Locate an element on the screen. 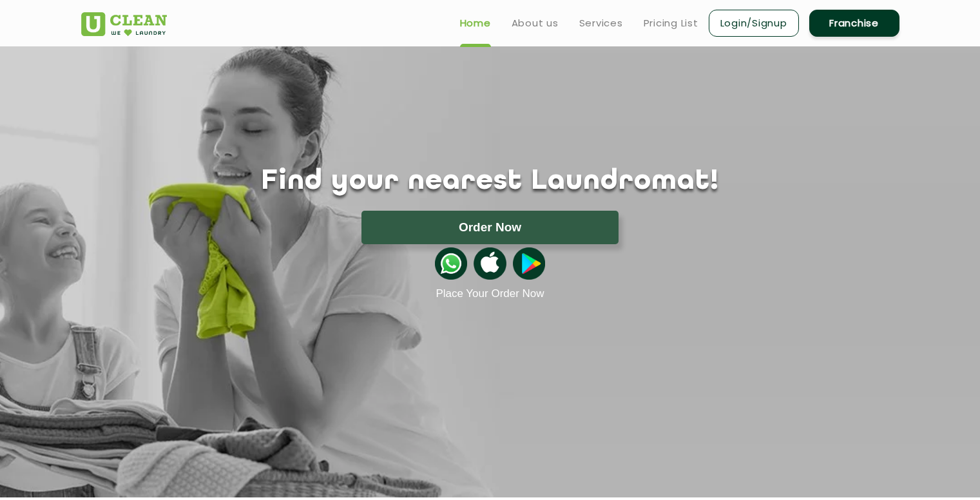 This screenshot has width=980, height=500. img: apple-icon.png is located at coordinates (490, 263).